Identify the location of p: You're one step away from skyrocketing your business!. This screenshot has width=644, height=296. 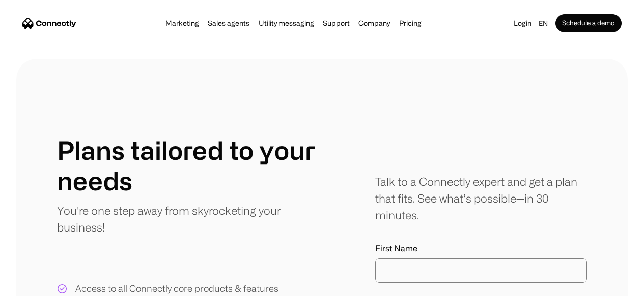
(189, 219).